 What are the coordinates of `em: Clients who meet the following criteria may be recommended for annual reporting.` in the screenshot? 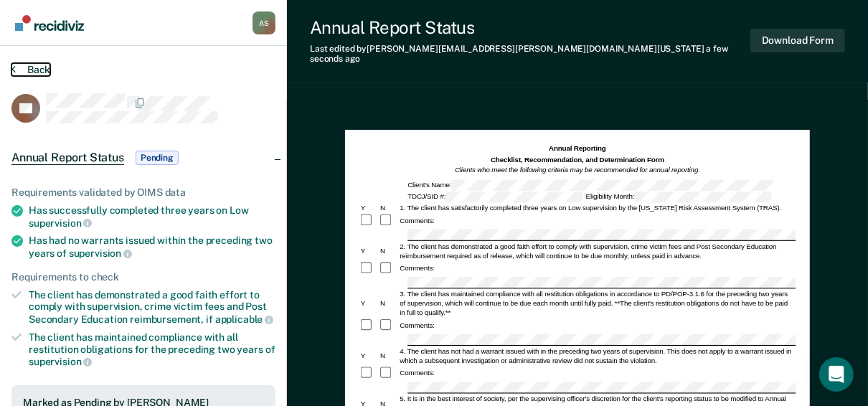 It's located at (578, 169).